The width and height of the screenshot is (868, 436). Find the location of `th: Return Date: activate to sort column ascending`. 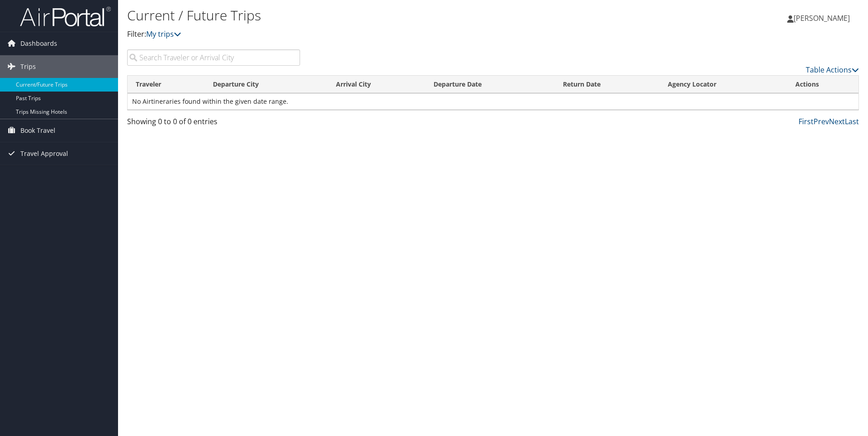

th: Return Date: activate to sort column ascending is located at coordinates (607, 85).